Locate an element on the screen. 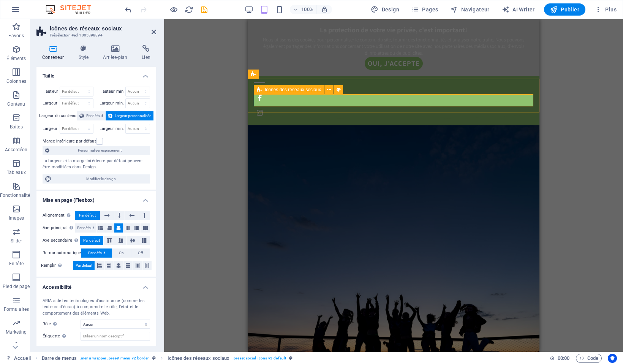  nav: breadcrumb is located at coordinates (168, 358).